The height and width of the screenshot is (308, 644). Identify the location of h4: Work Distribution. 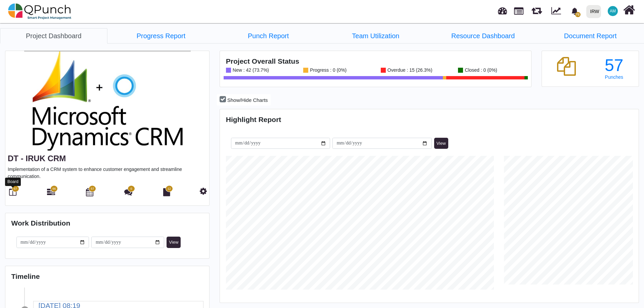
(107, 223).